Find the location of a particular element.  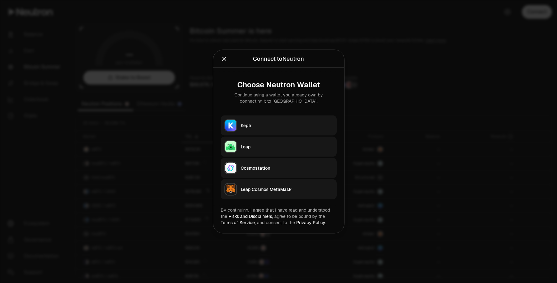

button: CosmostationCosmostation is located at coordinates (279, 168).